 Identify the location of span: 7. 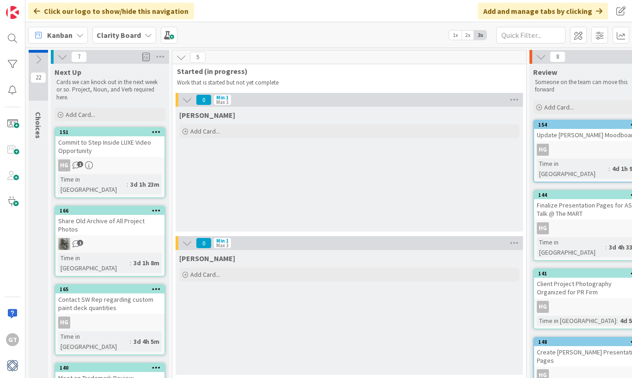
(79, 57).